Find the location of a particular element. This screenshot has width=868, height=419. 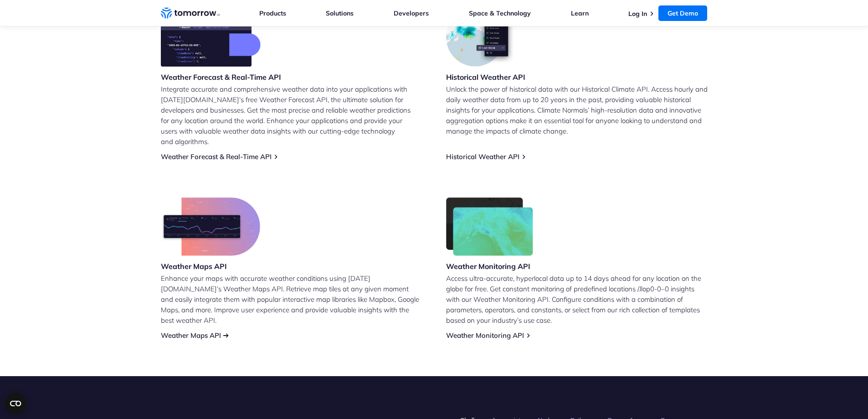

a: Log In is located at coordinates (638, 14).